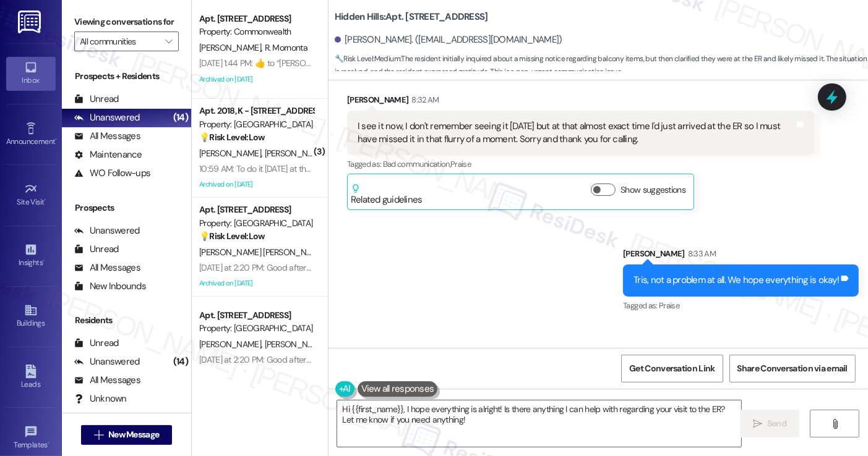 The image size is (868, 456). What do you see at coordinates (700, 253) in the screenshot?
I see `div: 8:33 AM` at bounding box center [700, 253].